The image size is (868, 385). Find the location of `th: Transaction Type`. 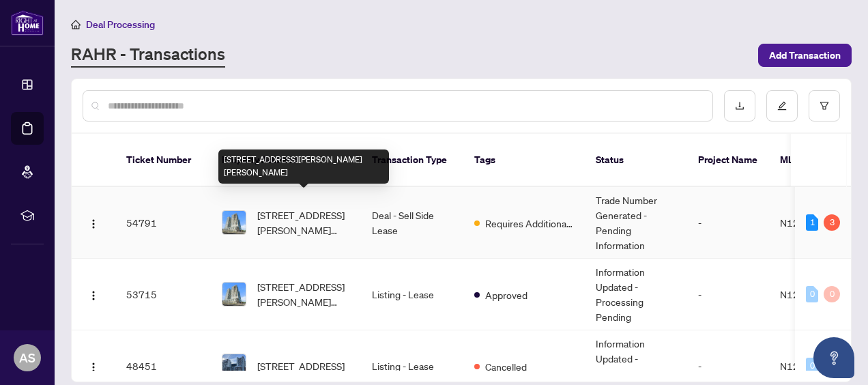

th: Transaction Type is located at coordinates (412, 160).